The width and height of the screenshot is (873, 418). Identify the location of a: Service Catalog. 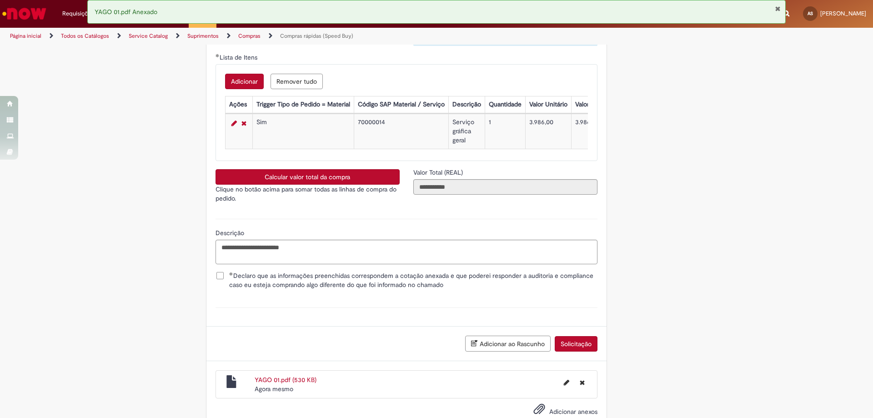
(148, 36).